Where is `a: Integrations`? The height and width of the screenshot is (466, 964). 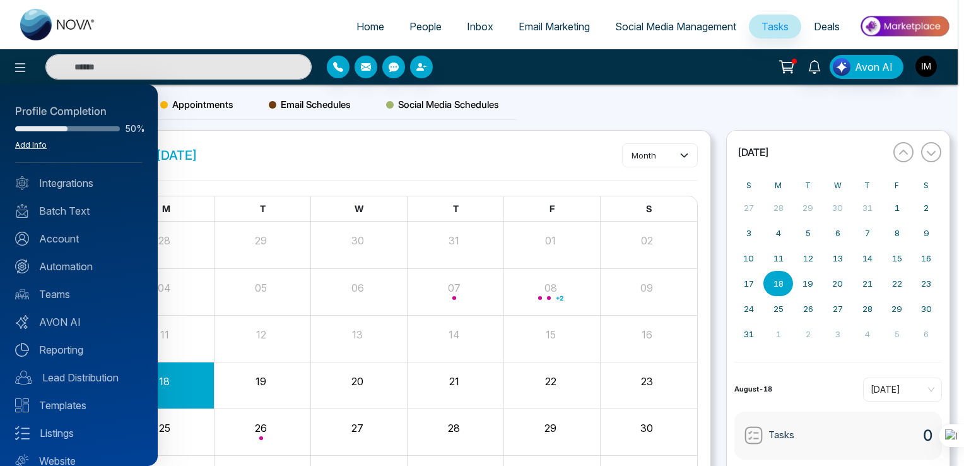
a: Integrations is located at coordinates (79, 183).